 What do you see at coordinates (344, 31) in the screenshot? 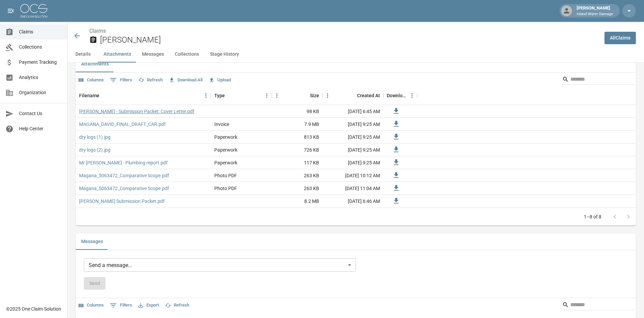
I see `nav: breadcrumb` at bounding box center [344, 31].